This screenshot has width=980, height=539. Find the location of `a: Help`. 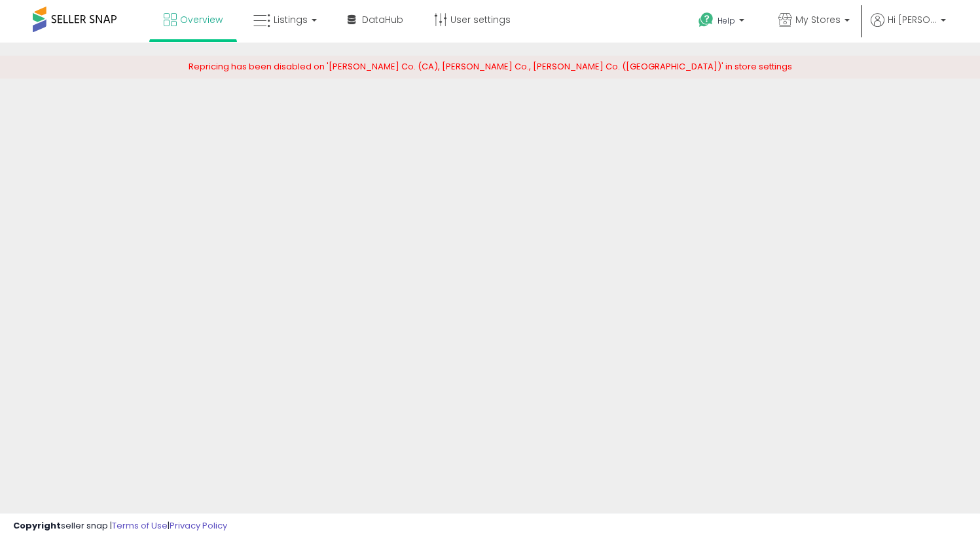

a: Help is located at coordinates (723, 22).